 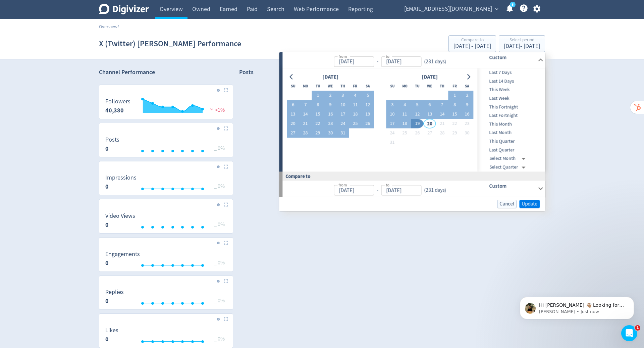 I want to click on a: Overview, so click(x=108, y=27).